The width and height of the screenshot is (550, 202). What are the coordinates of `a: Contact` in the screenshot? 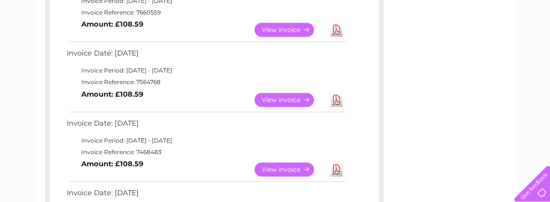 It's located at (497, 45).